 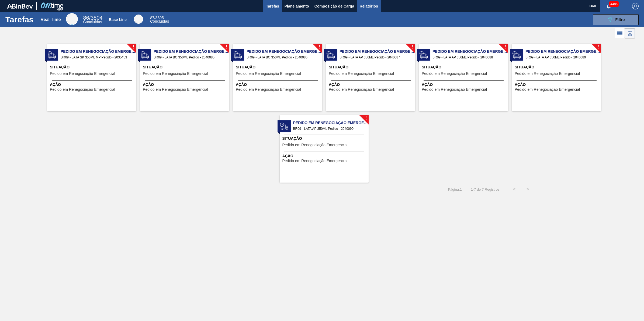 I want to click on span: BR09 - LATA BC 350ML Pedido - 2040085, so click(x=189, y=57).